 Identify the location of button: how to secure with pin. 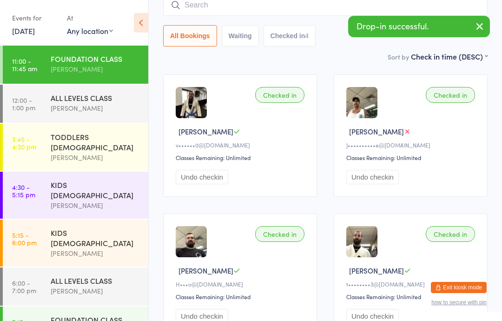
(459, 302).